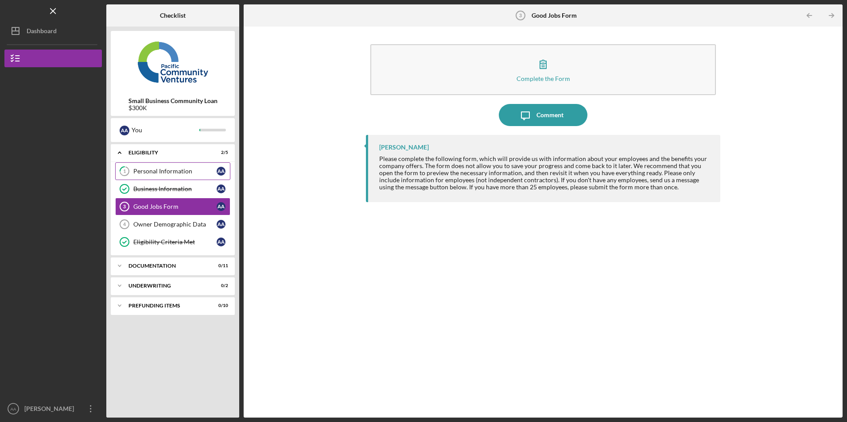 The width and height of the screenshot is (847, 422). What do you see at coordinates (549, 115) in the screenshot?
I see `div: Comment` at bounding box center [549, 115].